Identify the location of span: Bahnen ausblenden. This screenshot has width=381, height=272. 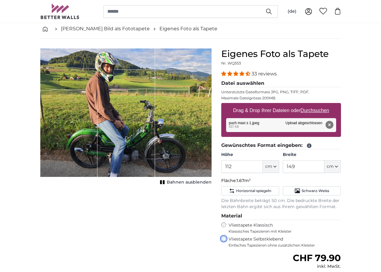
(189, 182).